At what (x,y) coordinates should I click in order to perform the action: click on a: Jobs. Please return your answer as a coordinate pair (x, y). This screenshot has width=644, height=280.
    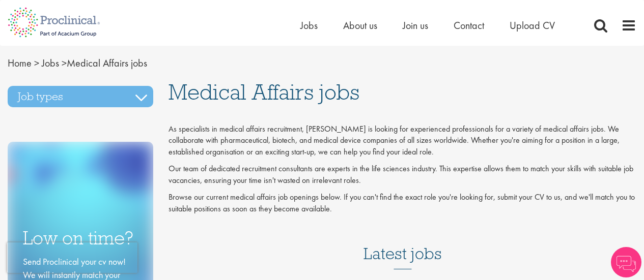
    Looking at the image, I should click on (309, 25).